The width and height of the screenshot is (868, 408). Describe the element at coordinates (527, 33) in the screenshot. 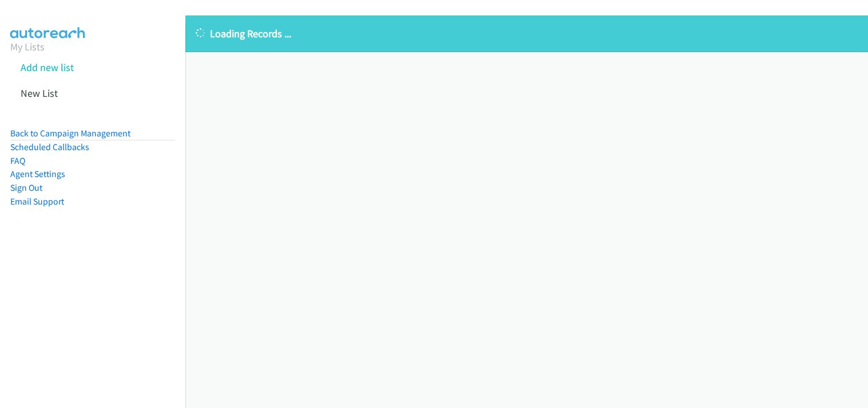

I see `p: Loading Records ...` at that location.